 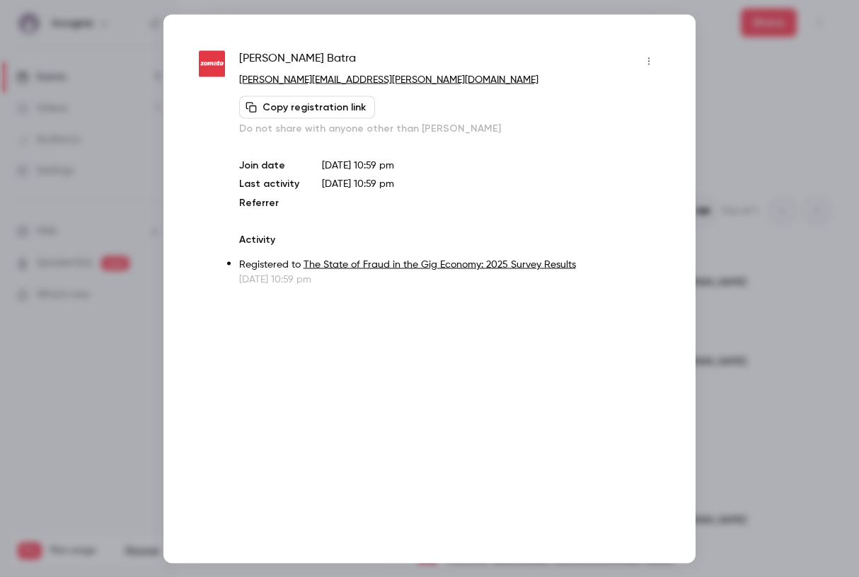 I want to click on img: zomato.com, so click(x=212, y=64).